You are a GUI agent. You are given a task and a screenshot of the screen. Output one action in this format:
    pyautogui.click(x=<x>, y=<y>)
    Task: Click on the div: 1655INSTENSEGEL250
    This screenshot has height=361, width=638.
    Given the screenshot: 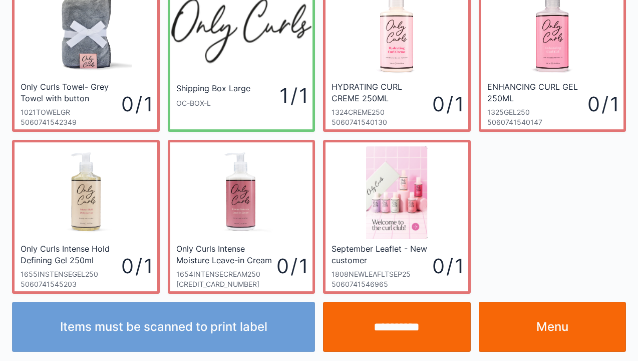 What is the action you would take?
    pyautogui.click(x=71, y=274)
    